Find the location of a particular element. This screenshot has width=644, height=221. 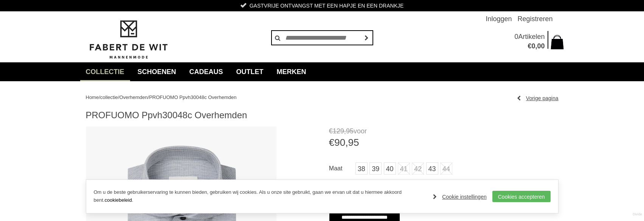

a: PROFUOMO Ppvh30048c Overhemden is located at coordinates (193, 97).